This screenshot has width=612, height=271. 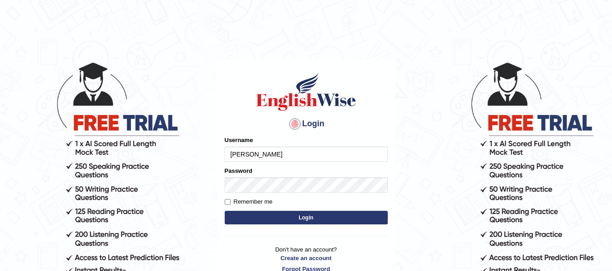 What do you see at coordinates (306, 92) in the screenshot?
I see `img: Logo of English Wise sign in for intelligent practice with AI` at bounding box center [306, 92].